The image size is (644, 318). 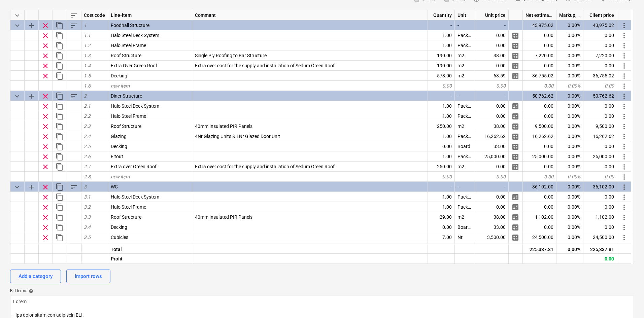 I want to click on span: 1.6, so click(x=87, y=86).